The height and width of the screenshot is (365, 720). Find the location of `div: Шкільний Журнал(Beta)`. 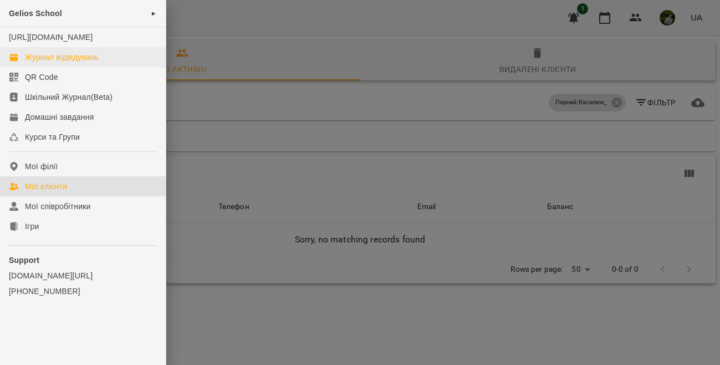

div: Шкільний Журнал(Beta) is located at coordinates (69, 97).